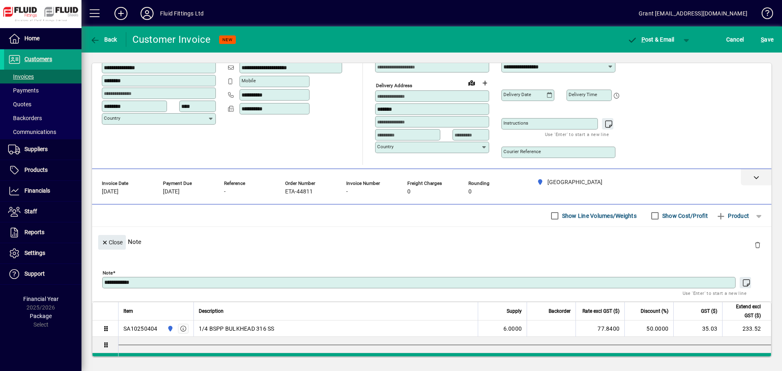 The width and height of the screenshot is (782, 371). I want to click on span: Invoices, so click(21, 77).